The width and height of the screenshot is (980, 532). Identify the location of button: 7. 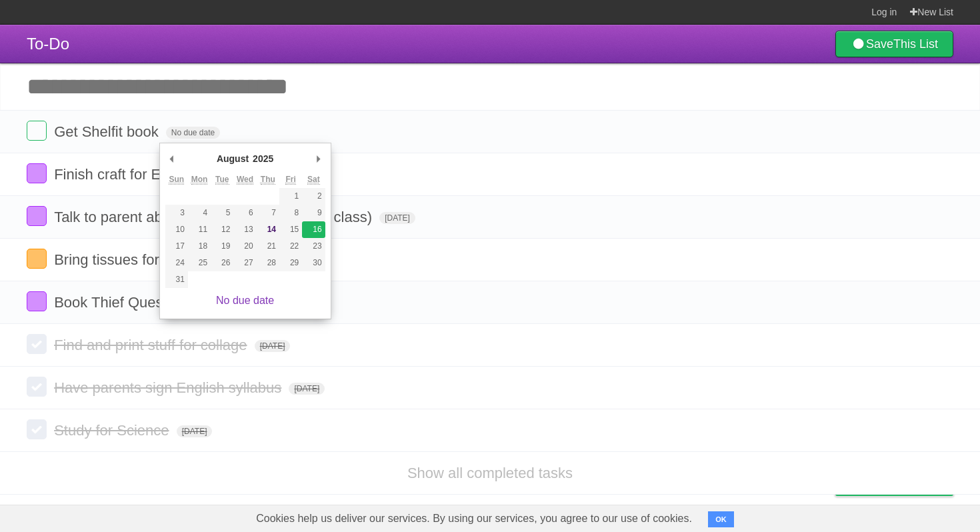
(268, 213).